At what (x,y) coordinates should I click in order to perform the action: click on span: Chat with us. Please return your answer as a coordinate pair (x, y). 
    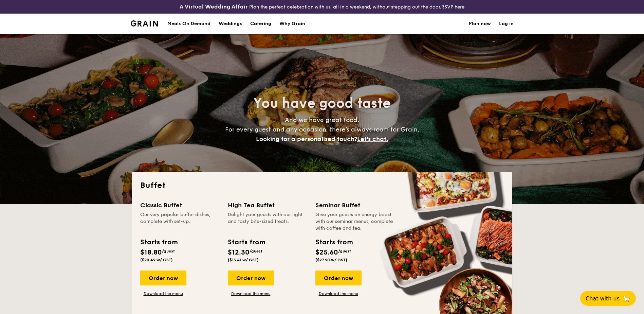
    Looking at the image, I should click on (603, 299).